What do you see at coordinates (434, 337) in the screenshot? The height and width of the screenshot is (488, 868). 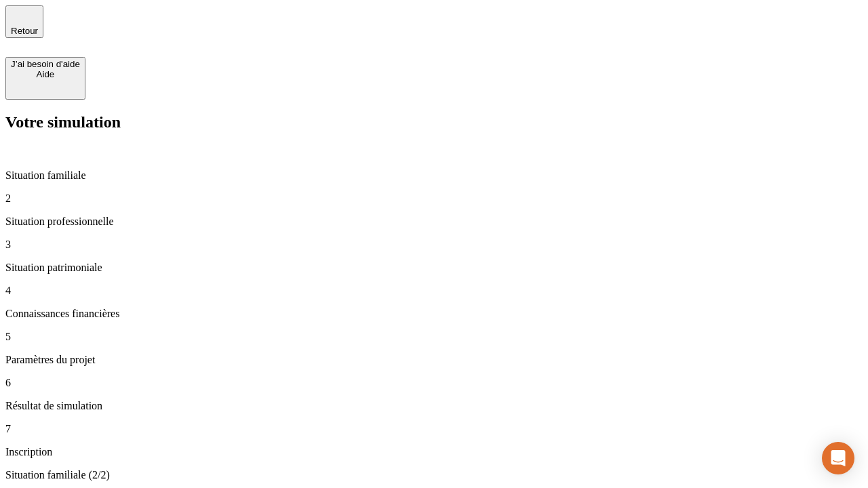 I see `p: 5` at bounding box center [434, 337].